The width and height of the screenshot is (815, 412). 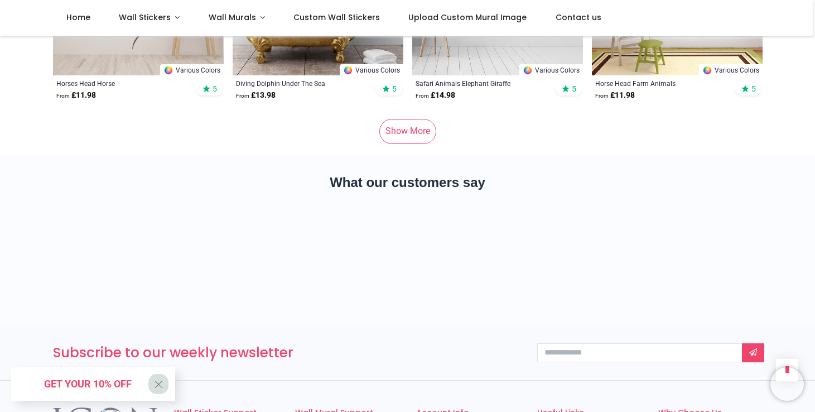 I want to click on h2: What our customers say, so click(x=408, y=182).